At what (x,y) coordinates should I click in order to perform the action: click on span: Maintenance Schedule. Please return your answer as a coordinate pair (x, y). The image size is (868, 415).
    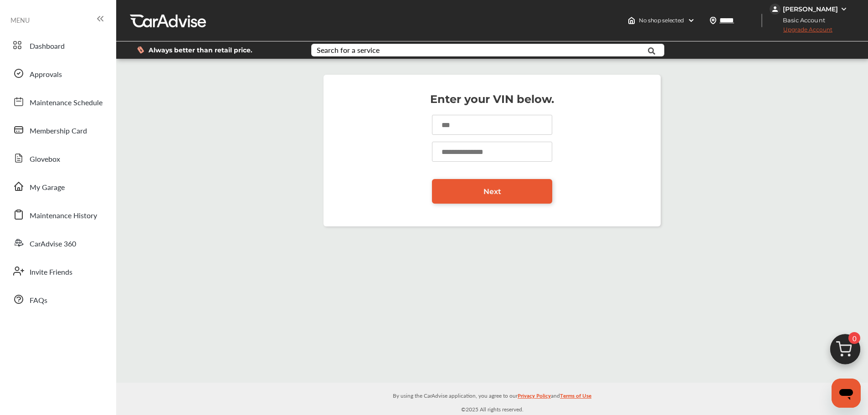
    Looking at the image, I should click on (66, 103).